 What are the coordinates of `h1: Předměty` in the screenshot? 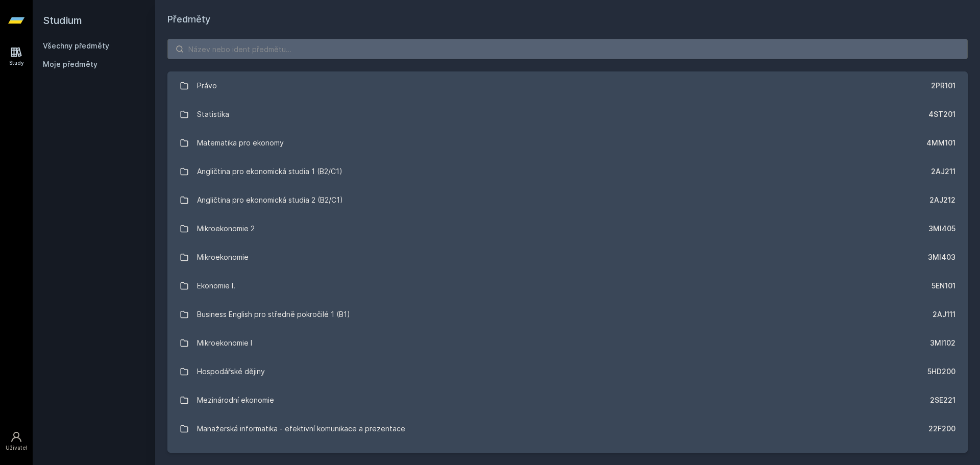 It's located at (568, 19).